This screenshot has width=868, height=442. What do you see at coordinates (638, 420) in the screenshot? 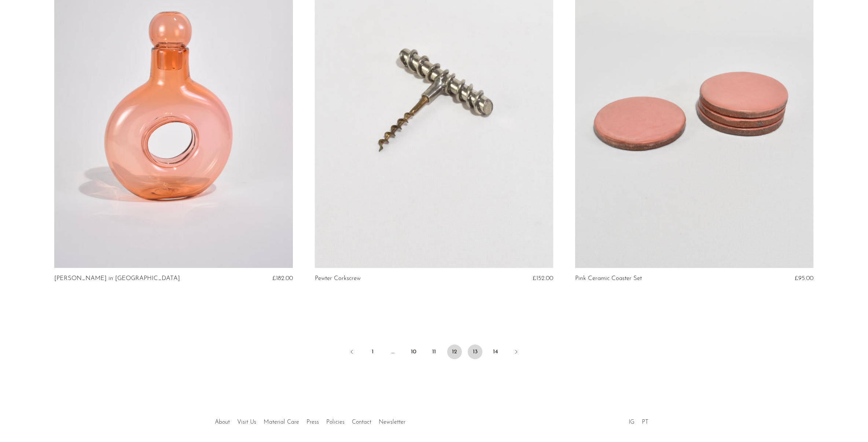
I see `ul: Social Medias` at bounding box center [638, 420].